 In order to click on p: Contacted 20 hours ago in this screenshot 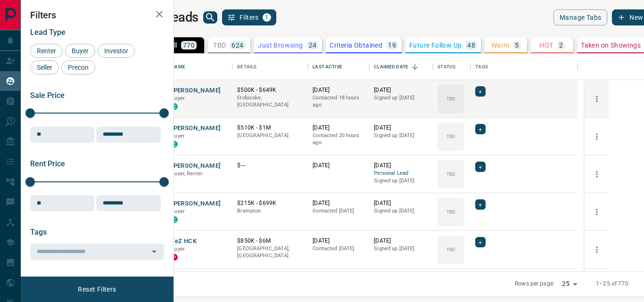, I will do `click(338, 139)`.